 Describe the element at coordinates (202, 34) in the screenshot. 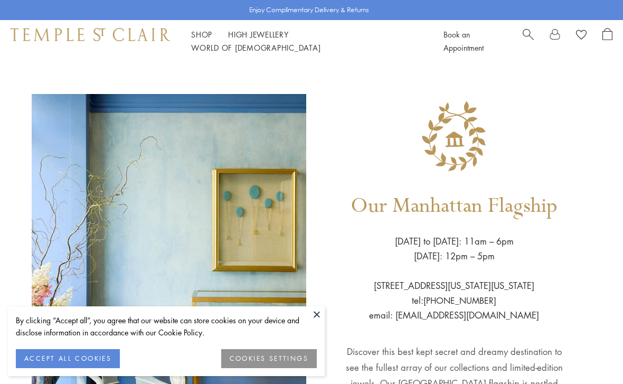

I see `a: ShopShop` at that location.